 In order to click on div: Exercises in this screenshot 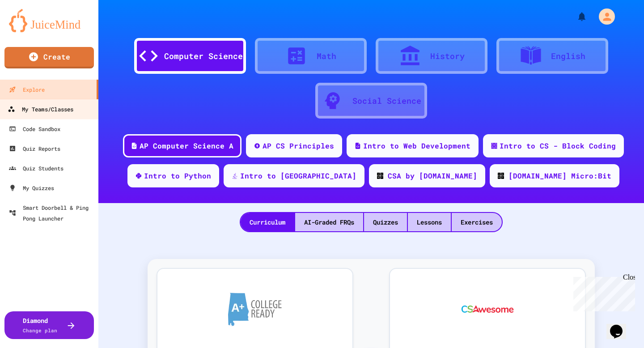, I will do `click(477, 222)`.